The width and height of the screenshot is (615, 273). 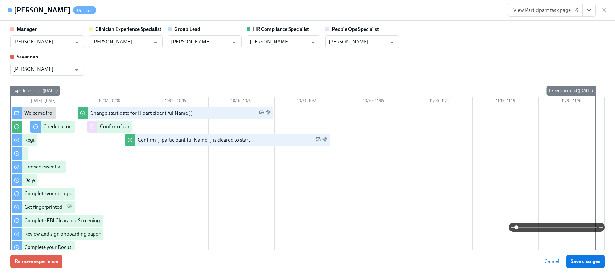 I want to click on span: Save changes, so click(x=585, y=262).